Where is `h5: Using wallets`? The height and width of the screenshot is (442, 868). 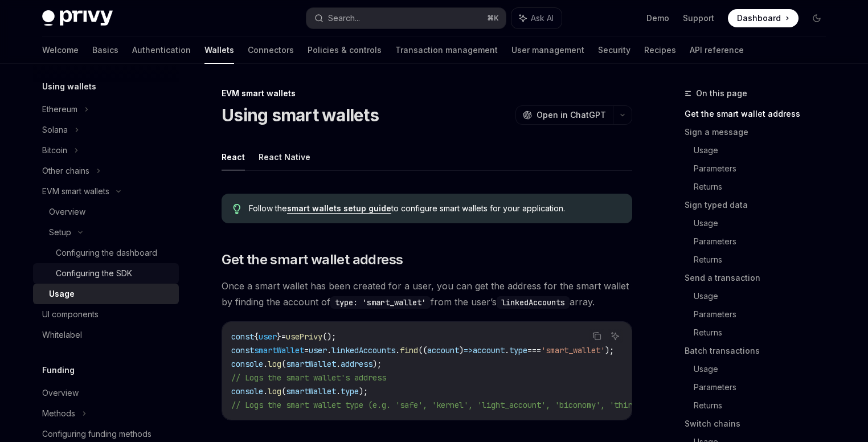 h5: Using wallets is located at coordinates (69, 87).